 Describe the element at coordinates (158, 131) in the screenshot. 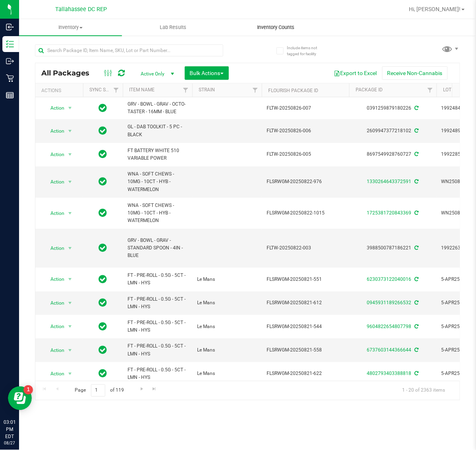

I see `span: GL - DAB TOOLKIT - 5 PC - BLACK` at that location.